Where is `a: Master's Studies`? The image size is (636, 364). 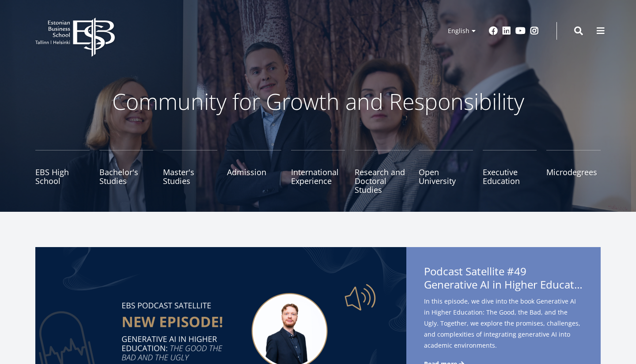 a: Master's Studies is located at coordinates (190, 172).